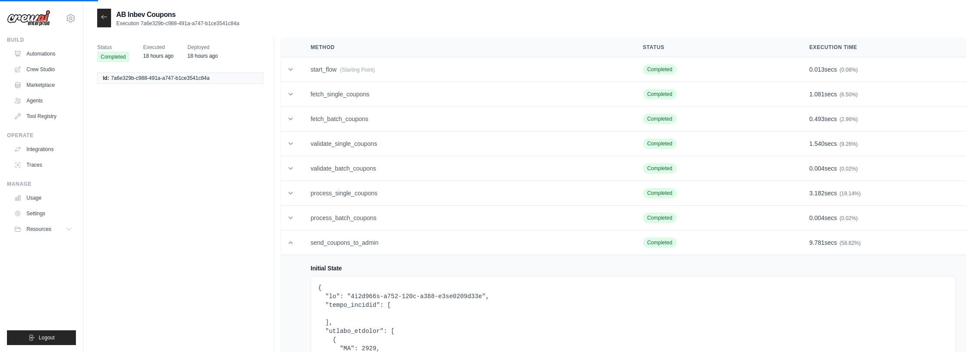 This screenshot has width=980, height=352. Describe the element at coordinates (817, 70) in the screenshot. I see `span: 0.013` at that location.